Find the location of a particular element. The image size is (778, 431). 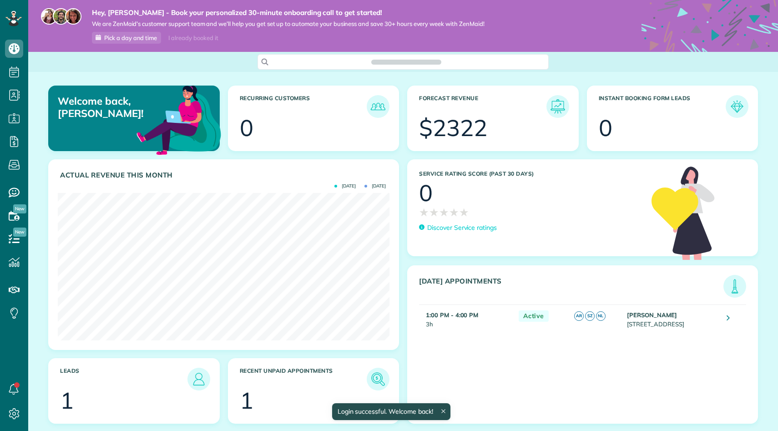

span: AR is located at coordinates (579, 316).